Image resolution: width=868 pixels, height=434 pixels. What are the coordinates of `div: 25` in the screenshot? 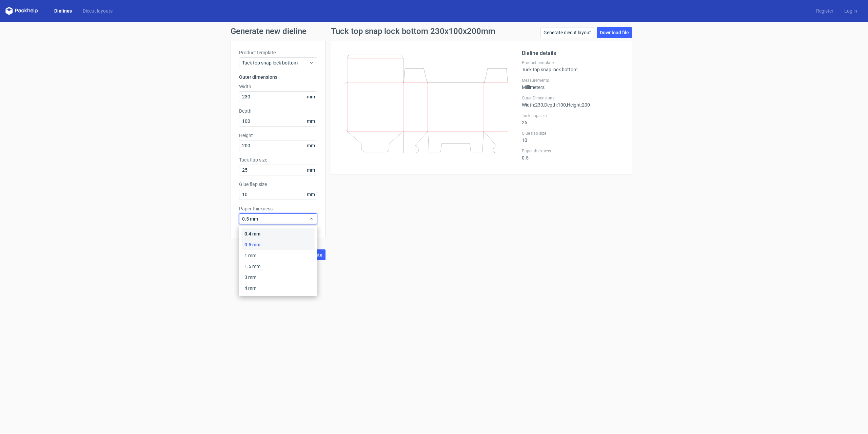 It's located at (572, 119).